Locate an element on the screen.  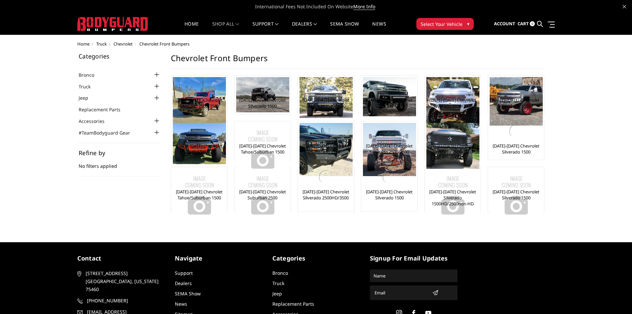
a: Account is located at coordinates (505, 24).